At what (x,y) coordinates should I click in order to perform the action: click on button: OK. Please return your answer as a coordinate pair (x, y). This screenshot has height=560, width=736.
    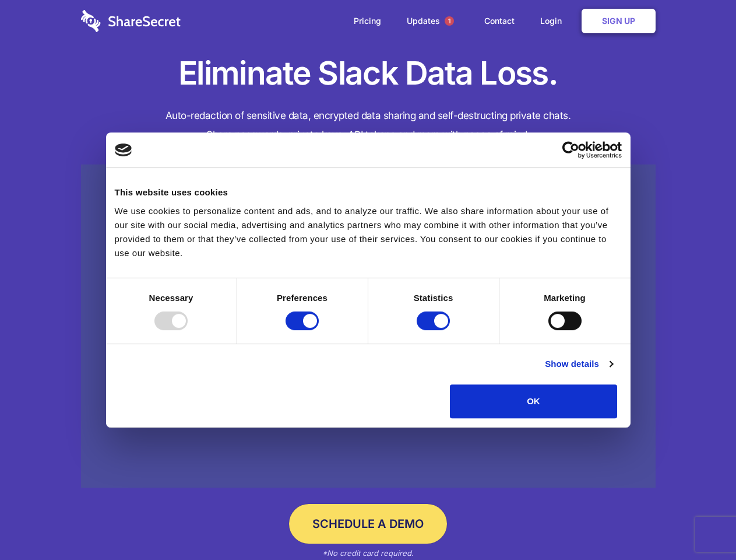
    Looking at the image, I should click on (533, 401).